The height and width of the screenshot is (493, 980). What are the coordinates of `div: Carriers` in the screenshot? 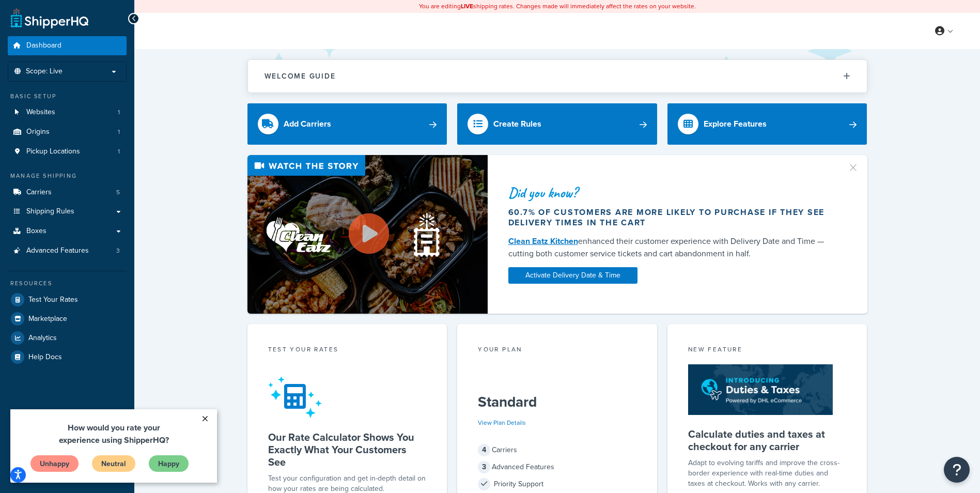 It's located at (557, 450).